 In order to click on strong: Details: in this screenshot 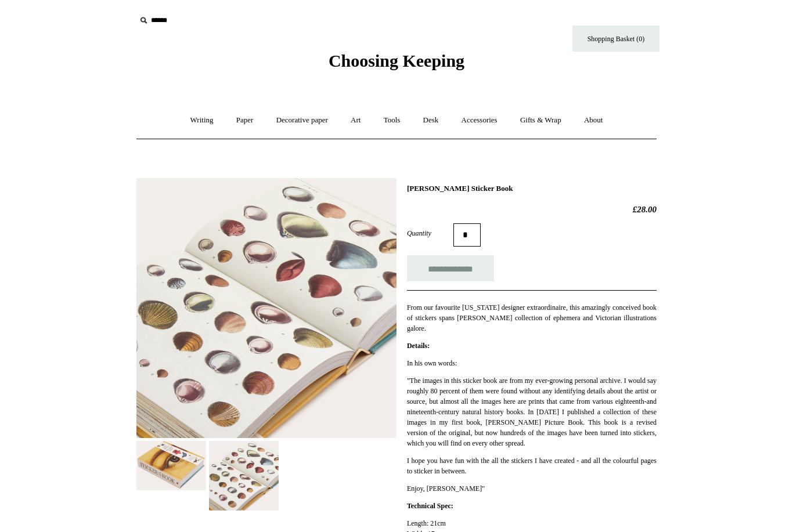, I will do `click(418, 346)`.